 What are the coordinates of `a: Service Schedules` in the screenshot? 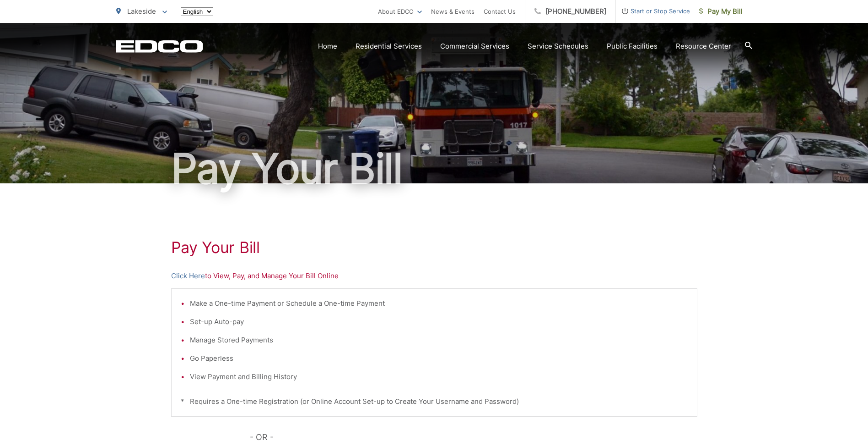 It's located at (558, 46).